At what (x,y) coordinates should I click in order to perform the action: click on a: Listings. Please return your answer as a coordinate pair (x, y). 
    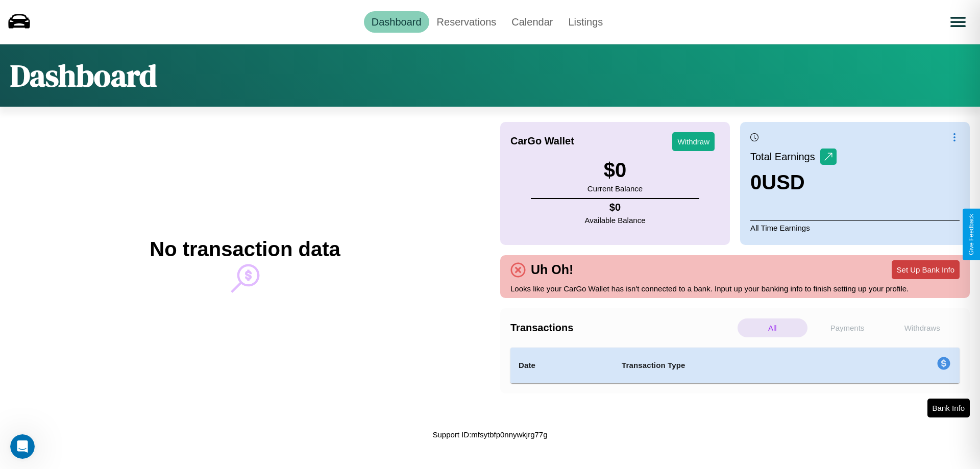
    Looking at the image, I should click on (586, 22).